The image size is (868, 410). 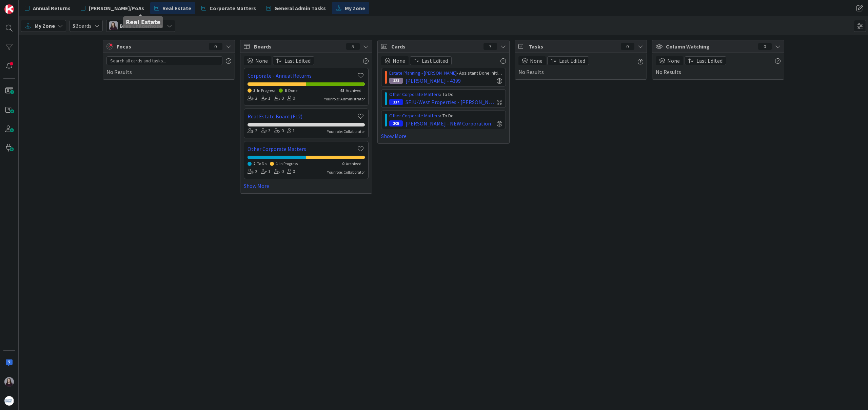 I want to click on div: 205, so click(x=396, y=123).